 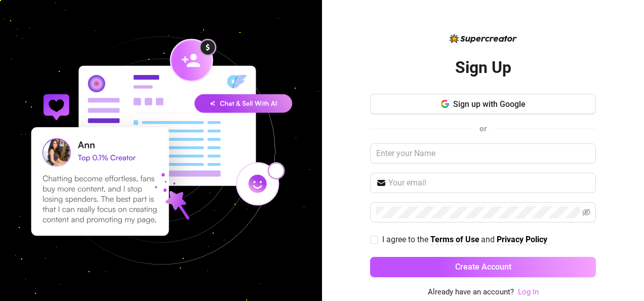 What do you see at coordinates (483, 129) in the screenshot?
I see `span: or` at bounding box center [483, 129].